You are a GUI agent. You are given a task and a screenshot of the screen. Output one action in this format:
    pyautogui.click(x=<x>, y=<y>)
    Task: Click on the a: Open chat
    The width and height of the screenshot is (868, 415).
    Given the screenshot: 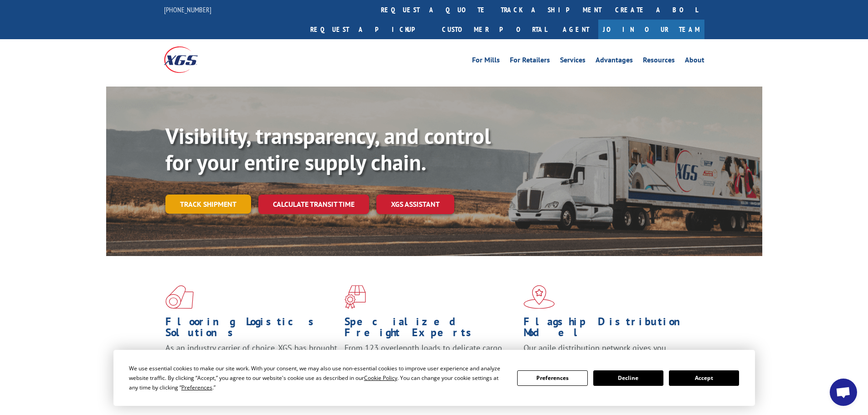 What is the action you would take?
    pyautogui.click(x=843, y=392)
    